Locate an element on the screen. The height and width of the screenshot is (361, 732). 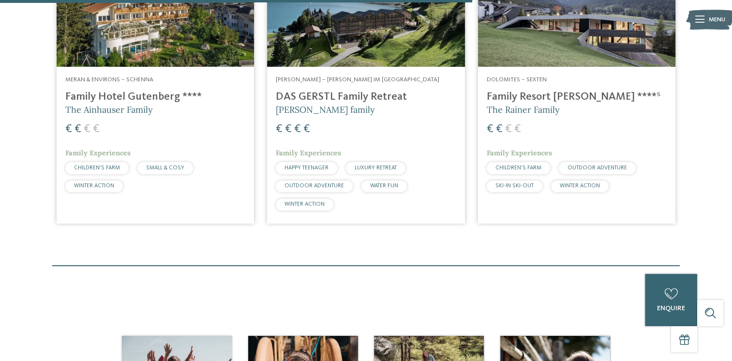
span: HAPPY TEENAGER is located at coordinates (306, 168).